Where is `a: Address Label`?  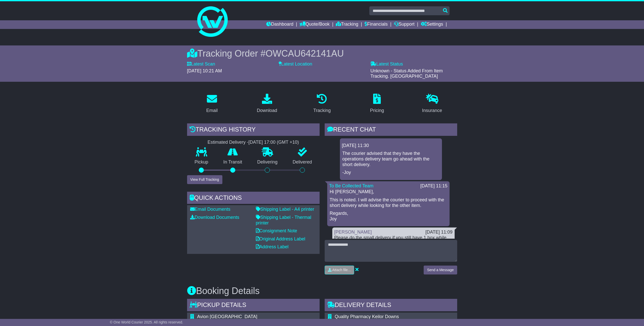 a: Address Label is located at coordinates (272, 247).